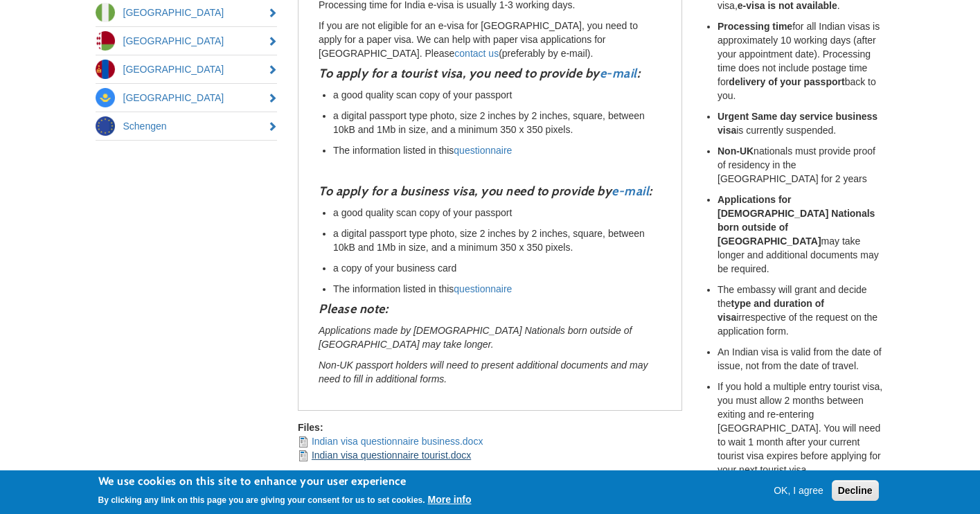 Image resolution: width=980 pixels, height=514 pixels. Describe the element at coordinates (802, 234) in the screenshot. I see `li: may take longer and additional documents may be required.` at that location.